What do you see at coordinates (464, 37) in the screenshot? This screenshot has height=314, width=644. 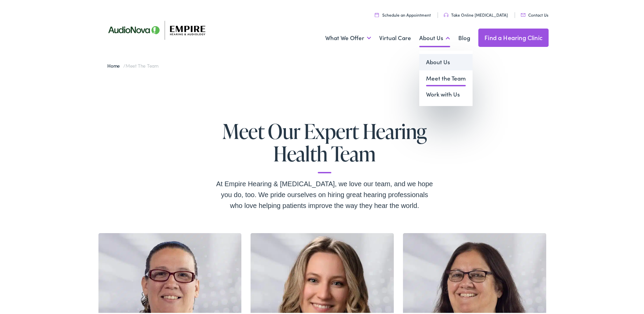 I see `a: Blog` at bounding box center [464, 37].